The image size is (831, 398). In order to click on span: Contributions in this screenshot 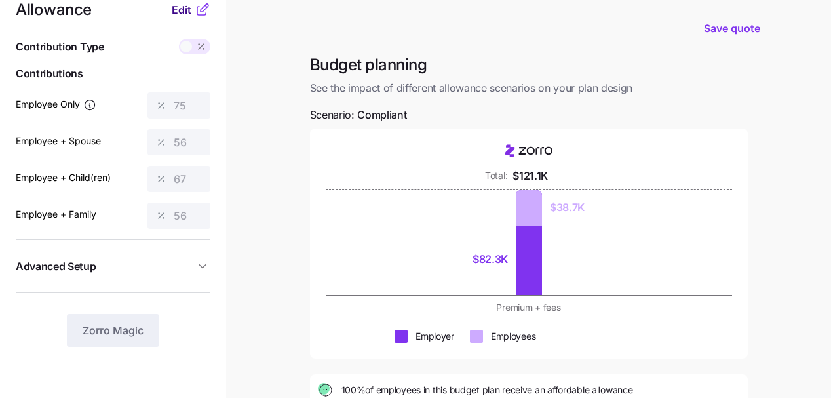, I will do `click(113, 73)`.